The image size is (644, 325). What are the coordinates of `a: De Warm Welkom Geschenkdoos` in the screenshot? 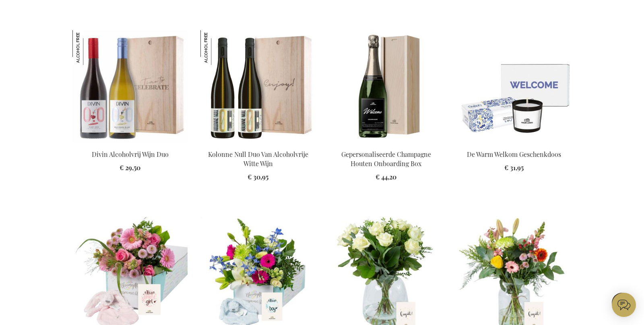 It's located at (514, 154).